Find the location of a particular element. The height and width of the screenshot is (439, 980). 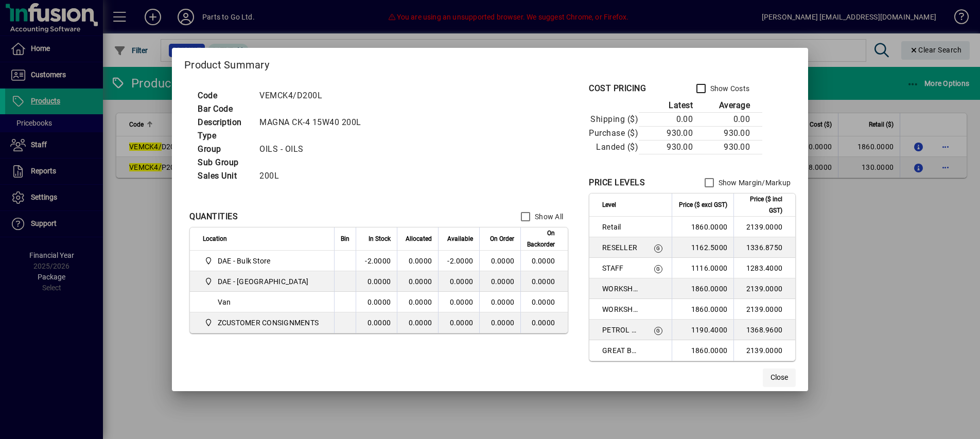

span: Available is located at coordinates (460, 239).